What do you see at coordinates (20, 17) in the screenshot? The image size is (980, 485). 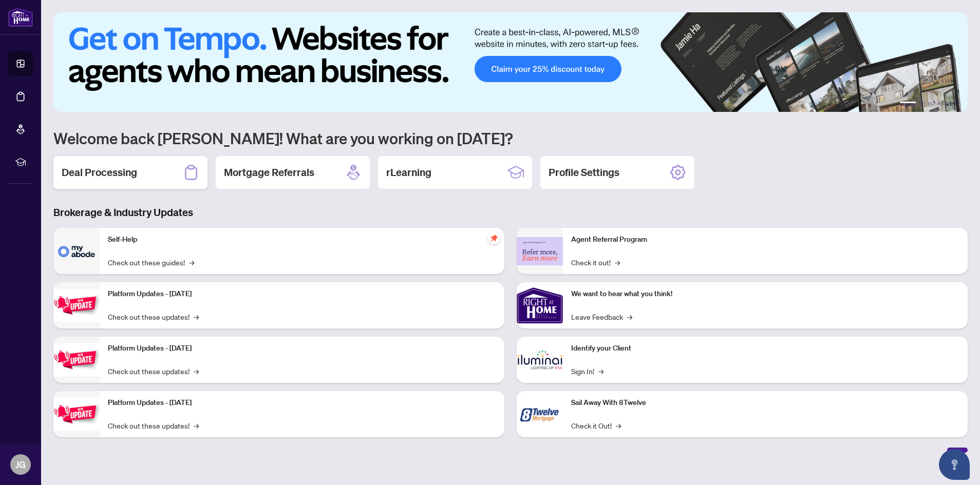 I see `img: logo` at bounding box center [20, 17].